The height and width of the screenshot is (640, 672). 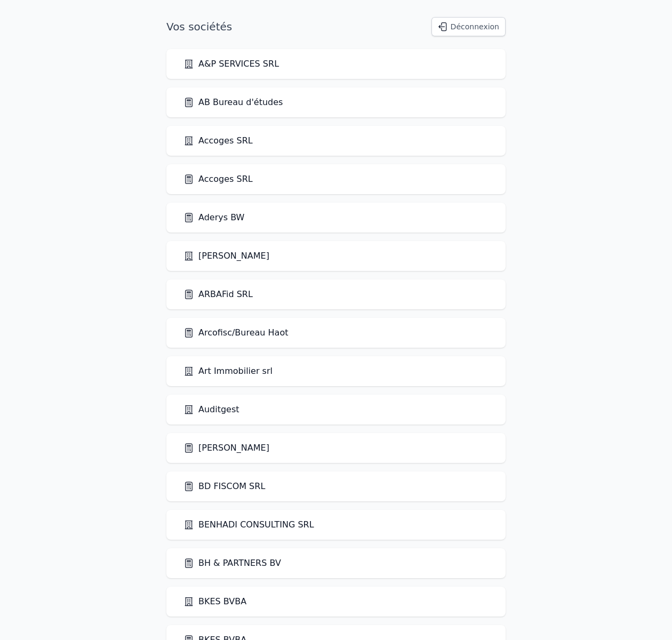 What do you see at coordinates (218, 294) in the screenshot?
I see `a: ARBAFid SRL` at bounding box center [218, 294].